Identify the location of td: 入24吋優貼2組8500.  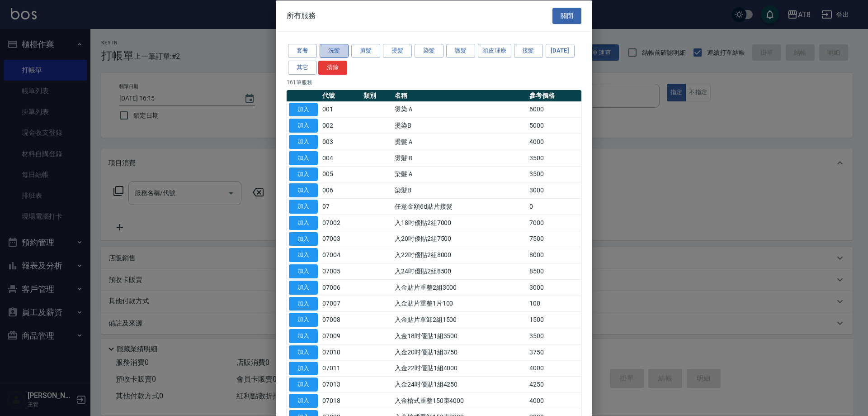
(460, 271).